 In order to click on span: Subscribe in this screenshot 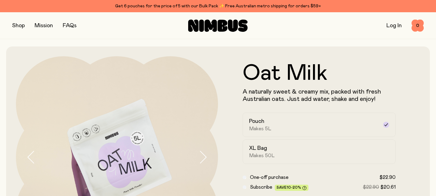, I will do `click(261, 187)`.